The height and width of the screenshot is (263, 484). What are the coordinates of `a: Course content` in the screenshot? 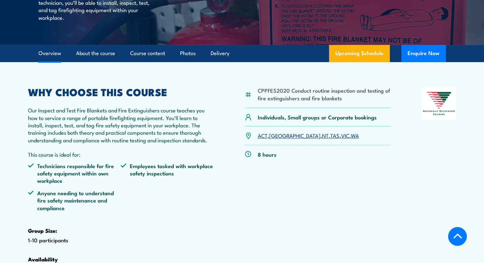 It's located at (148, 53).